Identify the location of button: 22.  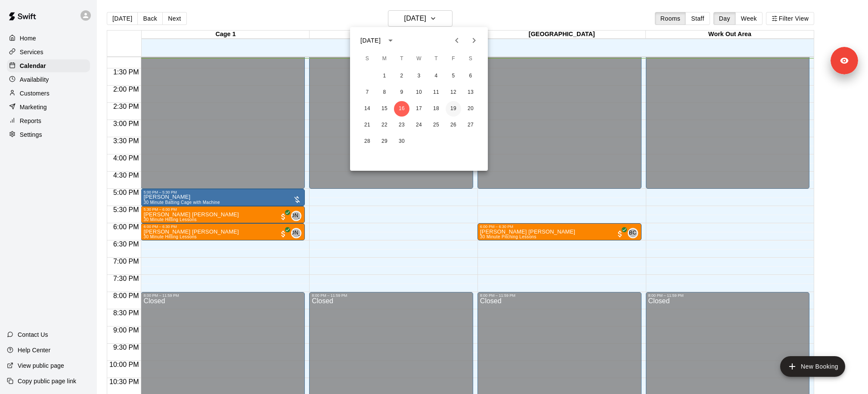
(384, 125).